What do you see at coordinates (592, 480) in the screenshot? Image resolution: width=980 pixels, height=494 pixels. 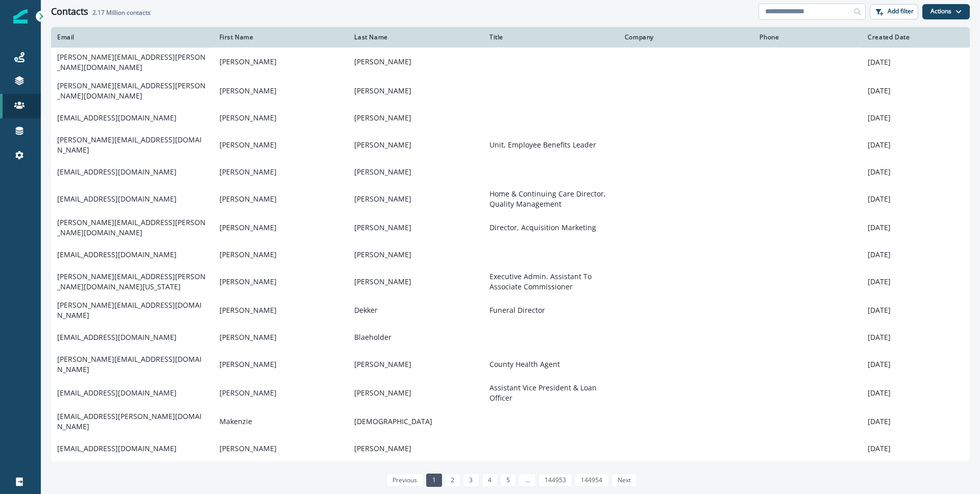 I see `a: Page 144954` at bounding box center [592, 480].